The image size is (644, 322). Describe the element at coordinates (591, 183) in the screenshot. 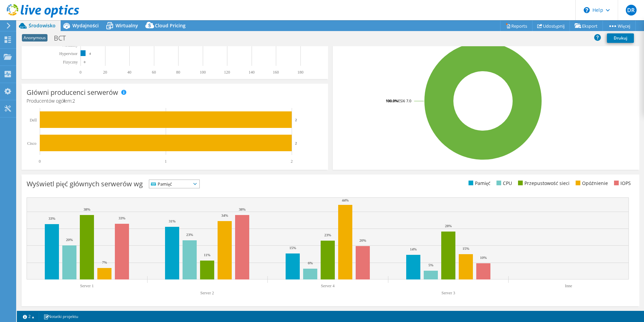

I see `li: Opóźnienie` at that location.